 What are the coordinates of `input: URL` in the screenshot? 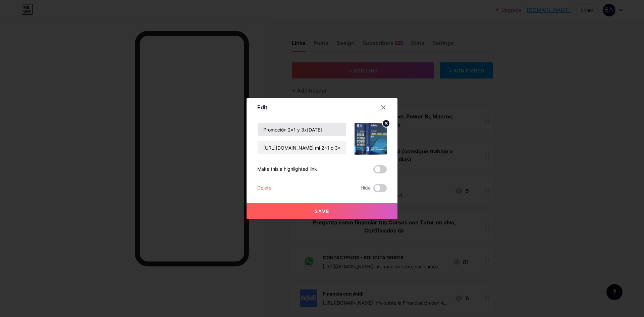 It's located at (302, 147).